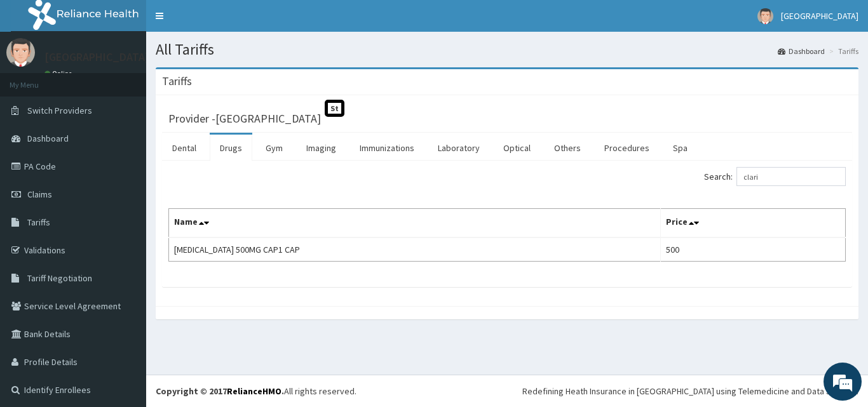 The height and width of the screenshot is (407, 868). Describe the element at coordinates (60, 73) in the screenshot. I see `a: Online` at that location.